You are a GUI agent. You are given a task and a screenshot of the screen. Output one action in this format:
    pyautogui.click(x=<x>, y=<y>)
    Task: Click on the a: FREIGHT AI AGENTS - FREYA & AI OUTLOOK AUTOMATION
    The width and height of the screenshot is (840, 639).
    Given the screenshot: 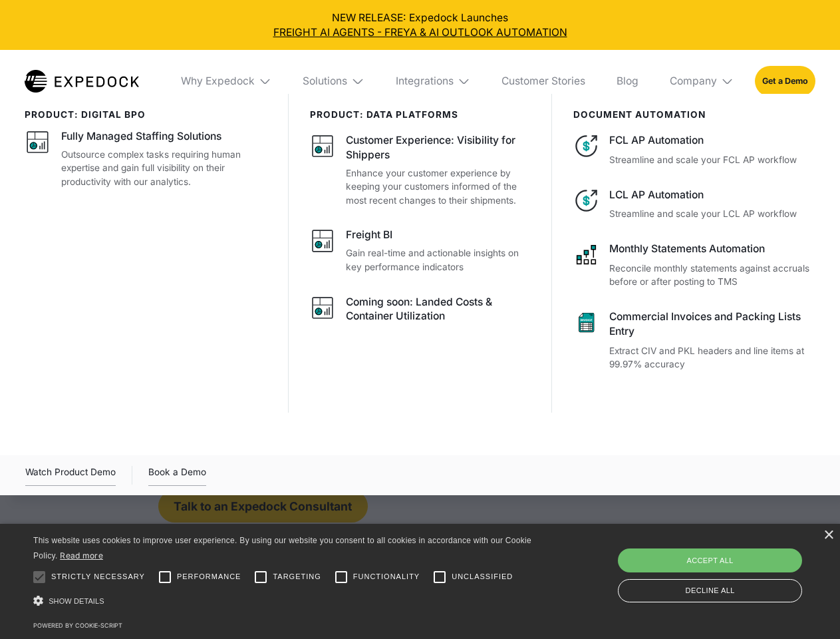 What is the action you would take?
    pyautogui.click(x=420, y=33)
    